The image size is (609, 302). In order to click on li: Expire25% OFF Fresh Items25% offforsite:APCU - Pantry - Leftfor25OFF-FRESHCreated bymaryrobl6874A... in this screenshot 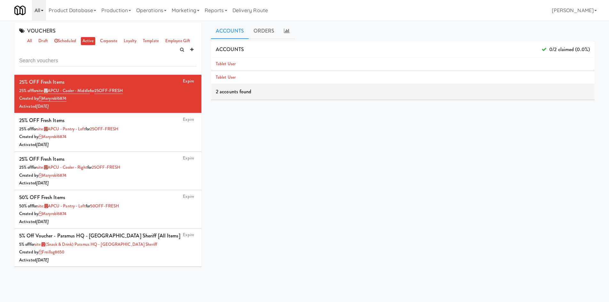, I will do `click(108, 132)`.